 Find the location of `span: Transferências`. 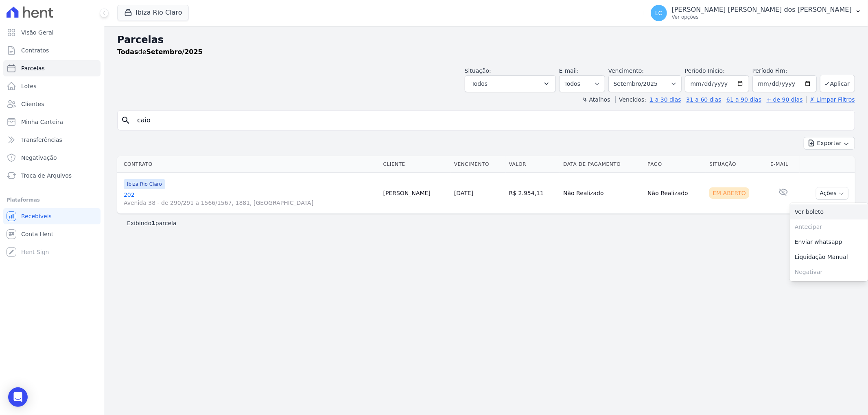

span: Transferências is located at coordinates (41, 140).